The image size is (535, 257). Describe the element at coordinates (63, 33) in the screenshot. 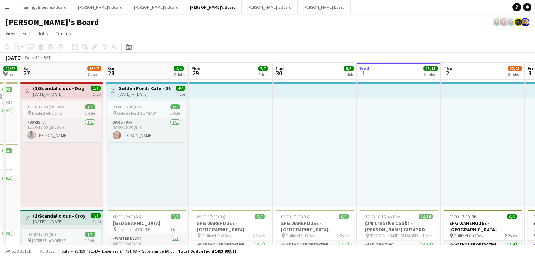

I see `a: Comms` at that location.